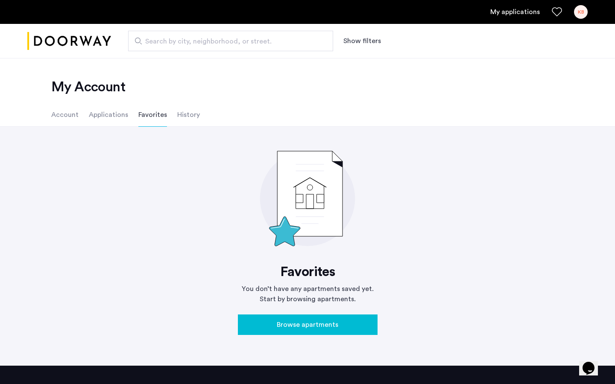 Image resolution: width=615 pixels, height=384 pixels. What do you see at coordinates (69, 41) in the screenshot?
I see `img: logo` at bounding box center [69, 41].